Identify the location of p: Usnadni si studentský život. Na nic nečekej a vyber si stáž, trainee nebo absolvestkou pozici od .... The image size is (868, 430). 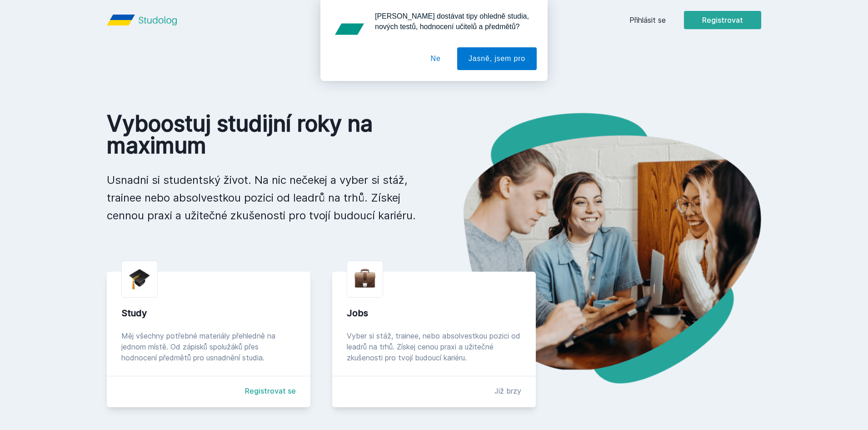
(263, 197).